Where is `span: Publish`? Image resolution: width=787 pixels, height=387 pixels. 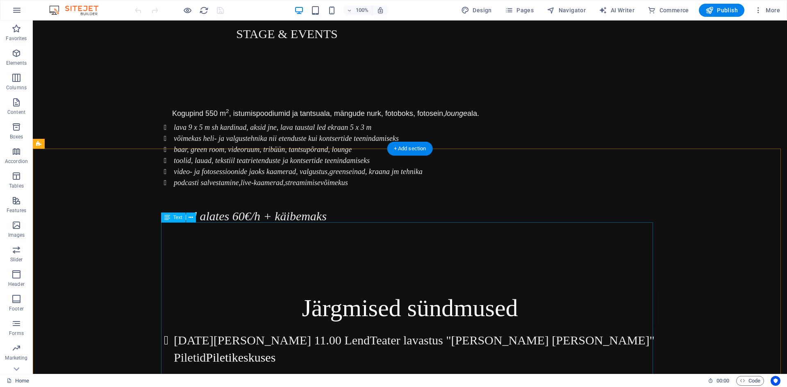 span: Publish is located at coordinates (721, 10).